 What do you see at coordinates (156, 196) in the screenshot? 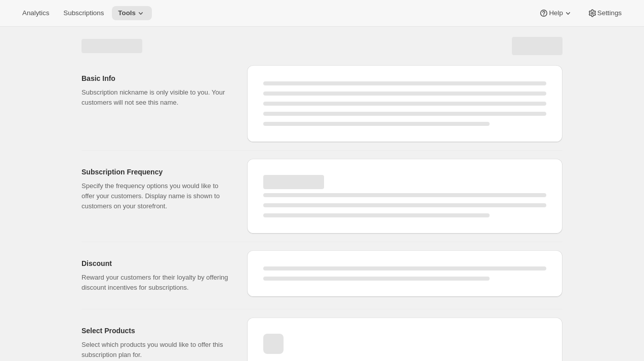
I see `p: Specify the frequency options you would like to offer your customers. Display name is shown to cu...` at bounding box center [156, 196].